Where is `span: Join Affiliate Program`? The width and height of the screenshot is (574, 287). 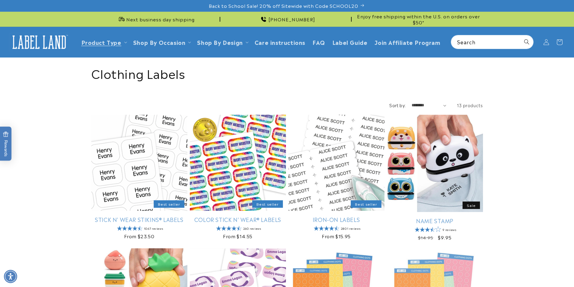 span: Join Affiliate Program is located at coordinates (407, 42).